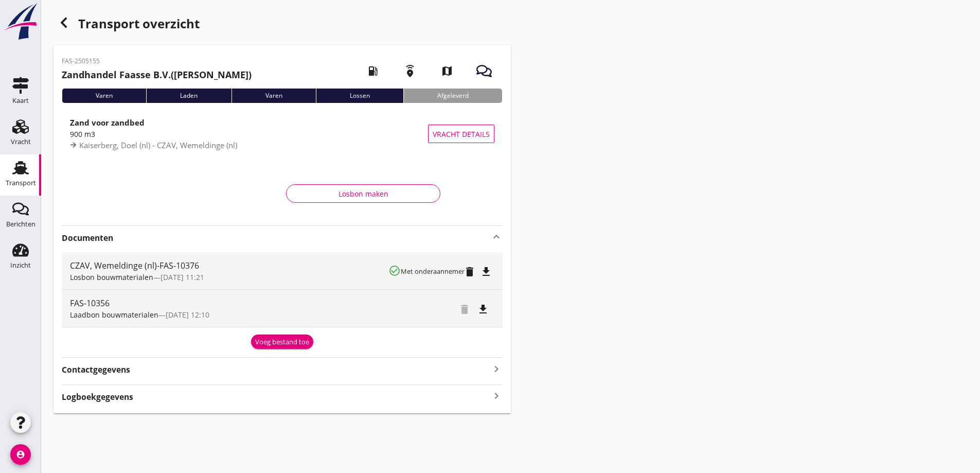 The width and height of the screenshot is (980, 473). What do you see at coordinates (497, 237) in the screenshot?
I see `i: keyboard_arrow_up` at bounding box center [497, 237].